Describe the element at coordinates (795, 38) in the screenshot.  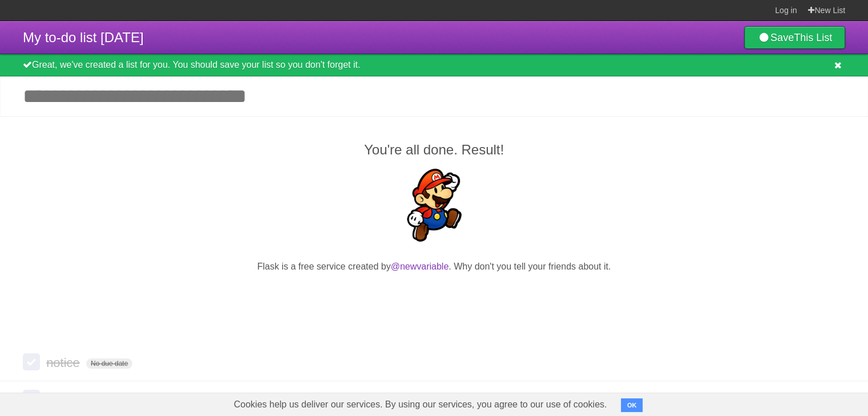
I see `a: SaveThis List` at that location.